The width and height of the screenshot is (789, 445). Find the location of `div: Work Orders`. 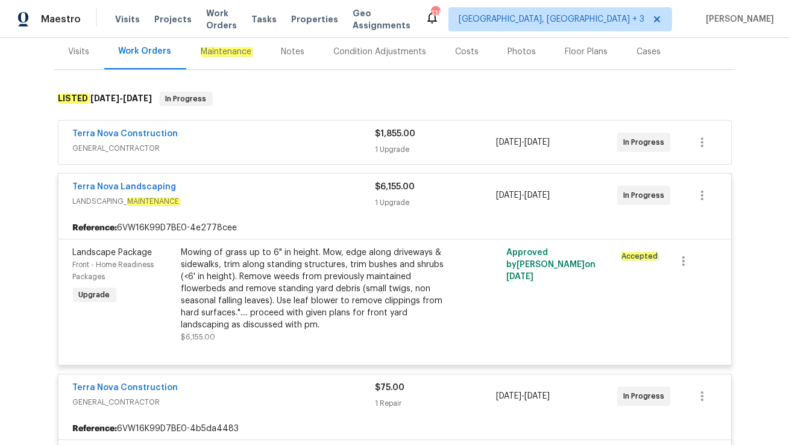

div: Work Orders is located at coordinates (145, 51).